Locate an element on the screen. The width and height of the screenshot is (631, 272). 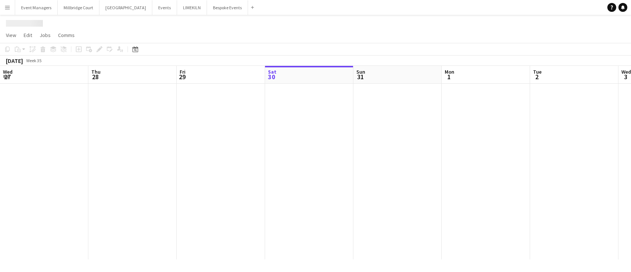
button: LIMEKILN is located at coordinates (192, 7).